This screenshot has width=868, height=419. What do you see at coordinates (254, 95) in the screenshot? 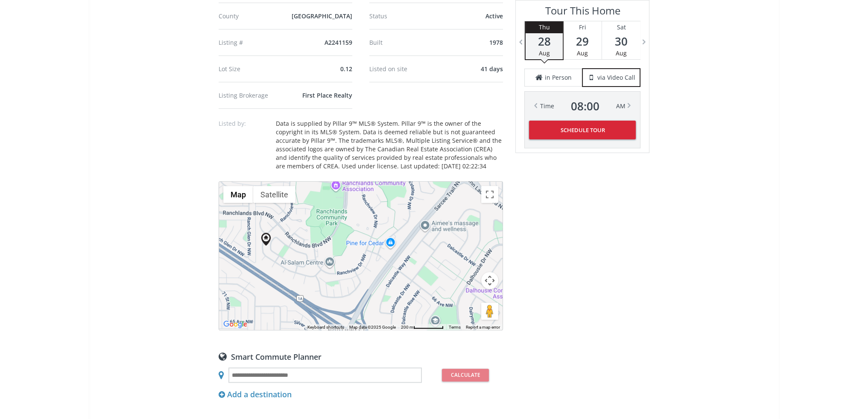
I see `div: Listing Brokerage` at bounding box center [254, 95].